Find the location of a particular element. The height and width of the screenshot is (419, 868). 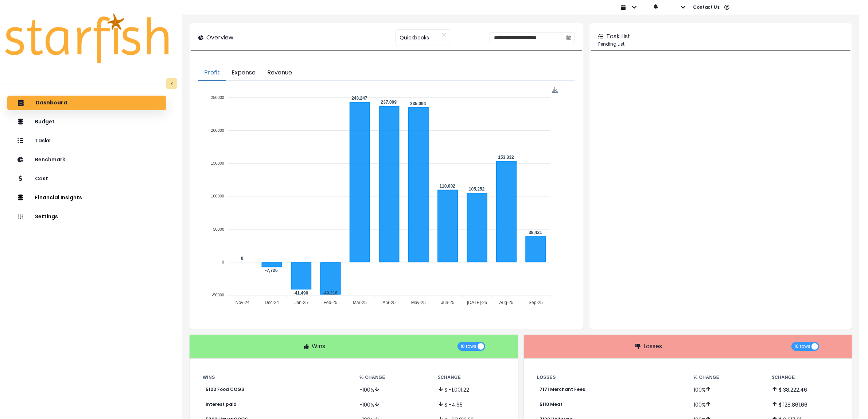

button: Clear is located at coordinates (444, 35).